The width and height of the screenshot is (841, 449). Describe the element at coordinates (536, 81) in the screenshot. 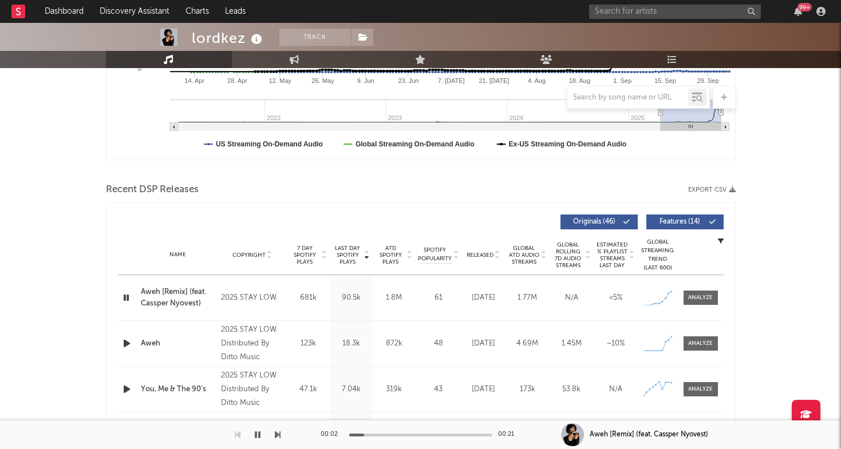

I see `text: 4. Aug` at that location.